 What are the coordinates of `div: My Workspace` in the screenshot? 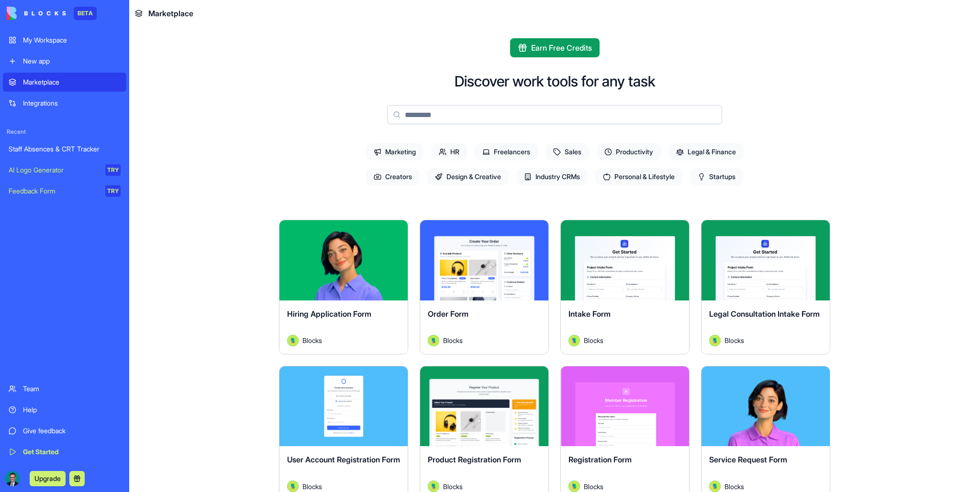 It's located at (72, 40).